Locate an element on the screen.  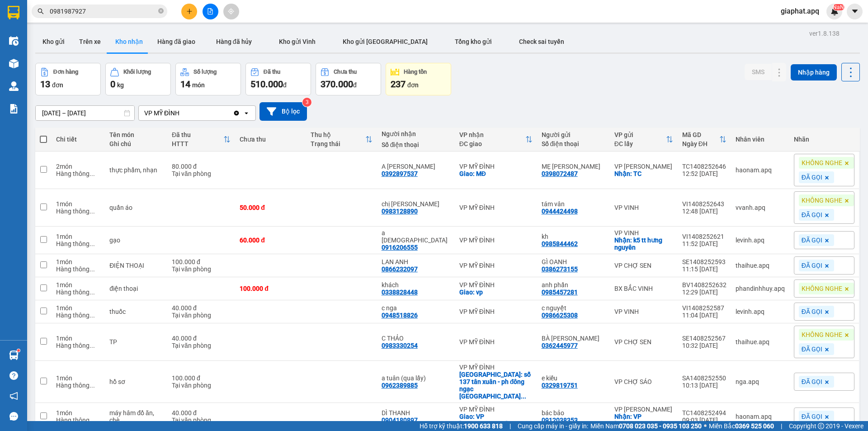
div: Đã thu is located at coordinates (272, 72).